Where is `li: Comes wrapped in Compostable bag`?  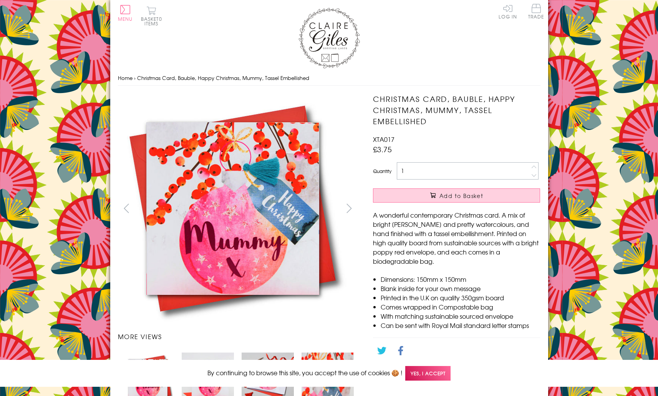 li: Comes wrapped in Compostable bag is located at coordinates (460, 306).